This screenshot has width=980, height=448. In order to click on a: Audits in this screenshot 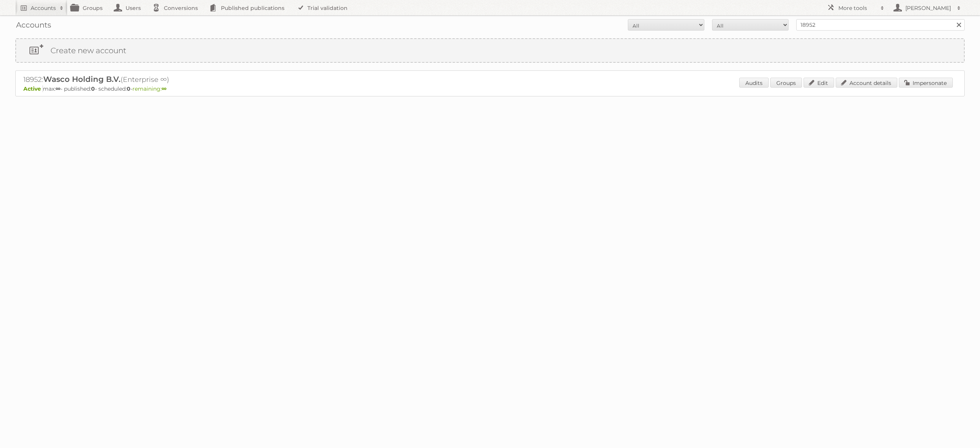, I will do `click(754, 83)`.